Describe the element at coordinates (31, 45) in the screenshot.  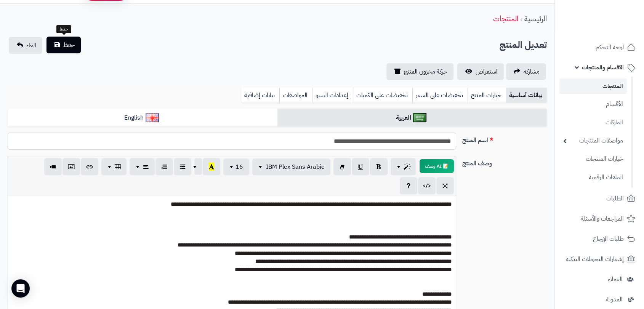
I see `span: الغاء` at that location.